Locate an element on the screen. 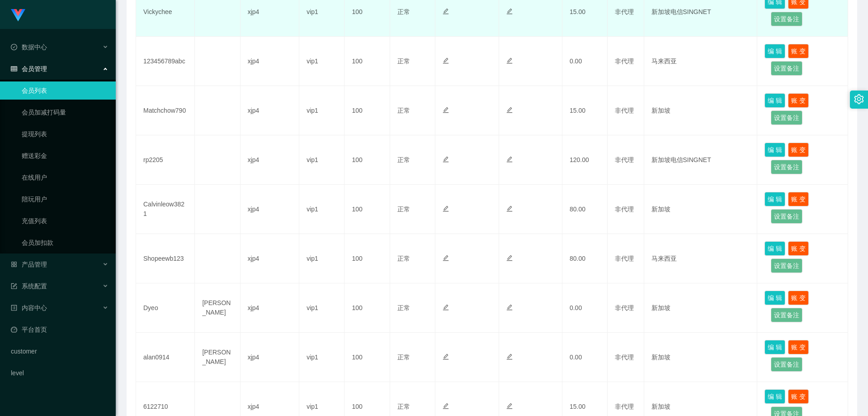 The width and height of the screenshot is (868, 416). a: level is located at coordinates (59, 373).